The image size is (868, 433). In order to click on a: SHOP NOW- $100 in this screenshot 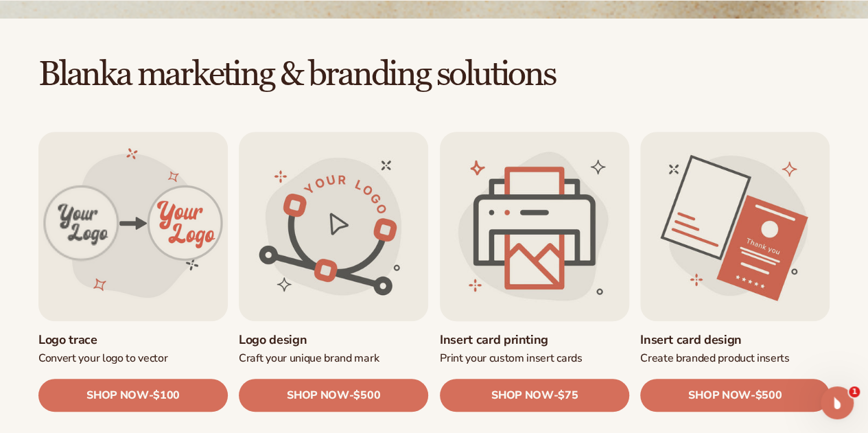, I will do `click(133, 395)`.